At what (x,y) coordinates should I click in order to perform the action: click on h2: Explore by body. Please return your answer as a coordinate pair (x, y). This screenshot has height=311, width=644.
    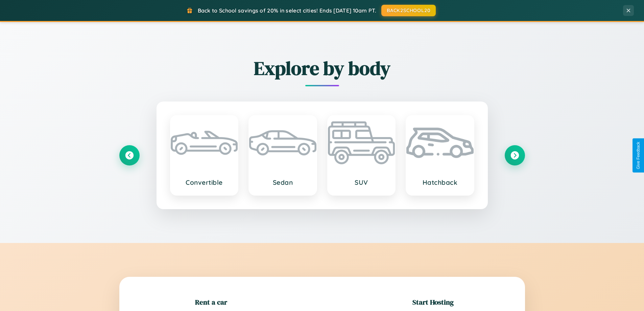
    Looking at the image, I should click on (322, 68).